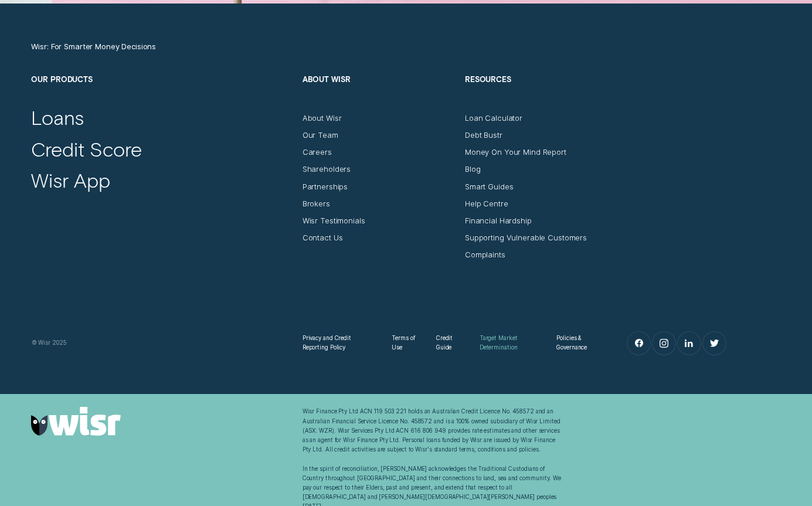 The height and width of the screenshot is (506, 812). I want to click on a: Privacy and Credit Reporting Policy, so click(338, 343).